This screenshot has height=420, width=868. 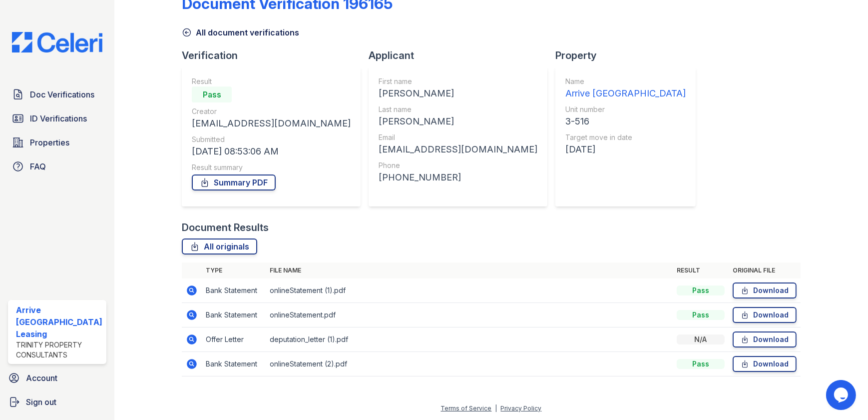 What do you see at coordinates (469, 339) in the screenshot?
I see `td: deputation_letter (1).pdf` at bounding box center [469, 339].